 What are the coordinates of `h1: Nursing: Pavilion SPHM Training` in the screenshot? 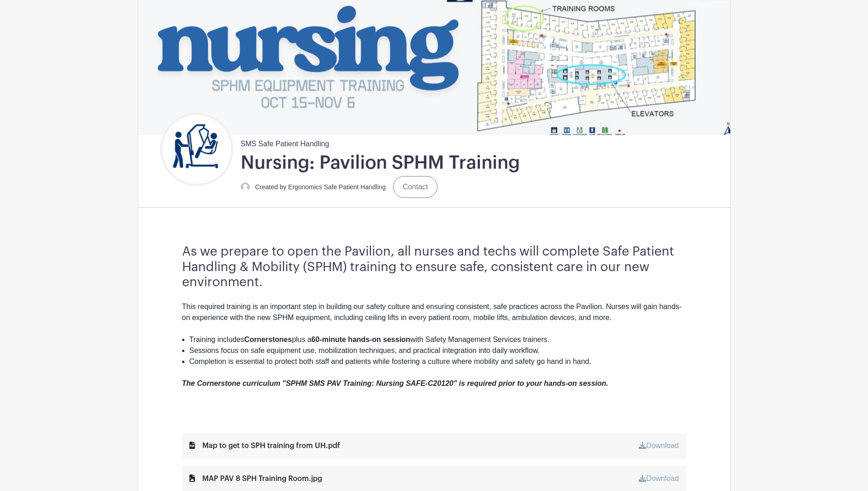 It's located at (380, 163).